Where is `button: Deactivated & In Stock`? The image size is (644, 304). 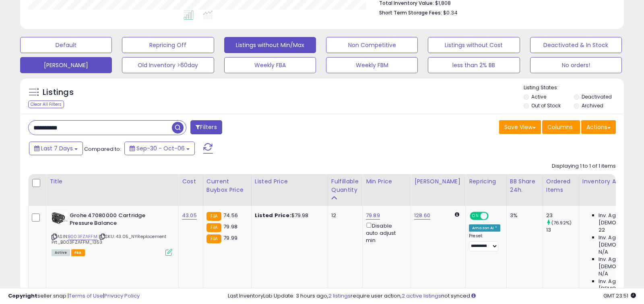 button: Deactivated & In Stock is located at coordinates (576, 45).